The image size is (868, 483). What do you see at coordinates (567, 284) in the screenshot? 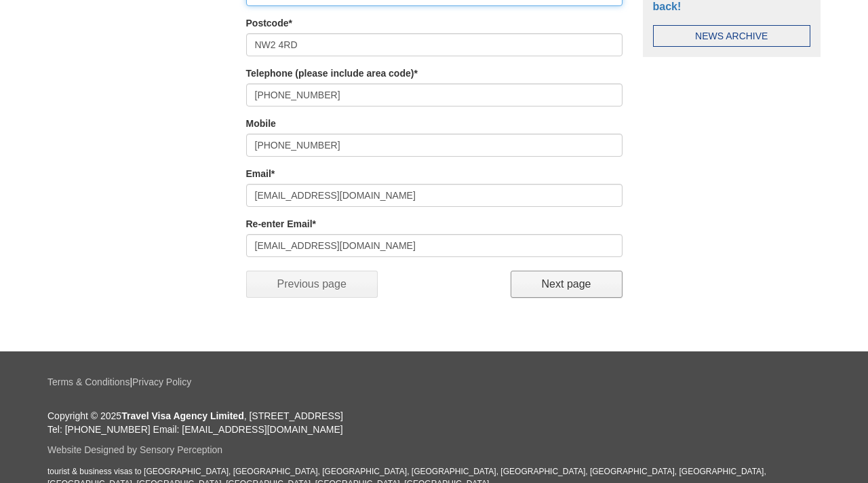
I see `input: Next page` at bounding box center [567, 284].